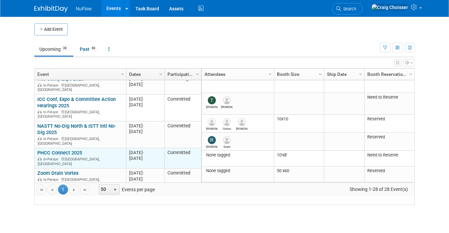 Image resolution: width=449 pixels, height=233 pixels. What do you see at coordinates (298, 74) in the screenshot?
I see `a: Booth Size` at bounding box center [298, 74].